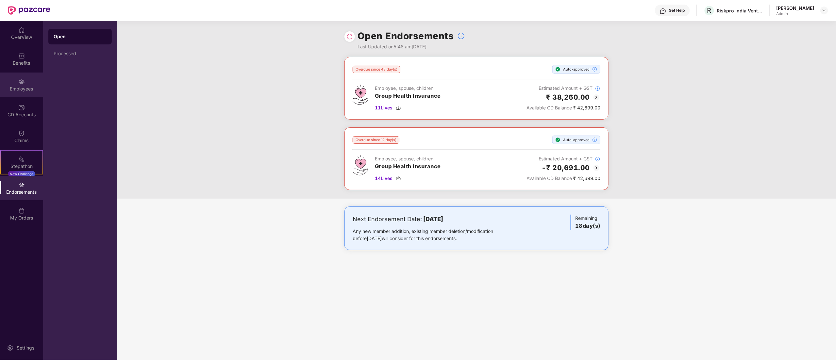 The image size is (836, 360). What do you see at coordinates (740, 10) in the screenshot?
I see `div: Riskpro India Ventures Private Limited` at bounding box center [740, 10].